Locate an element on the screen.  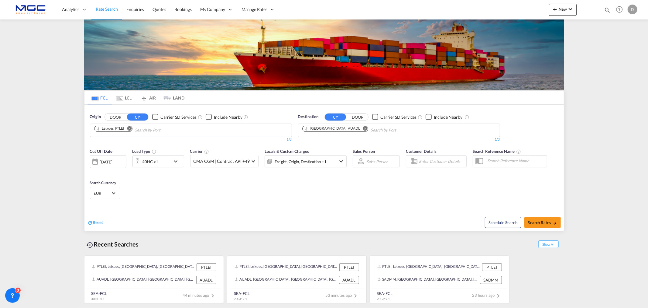
div: Carrier SD Services is located at coordinates (398, 117).